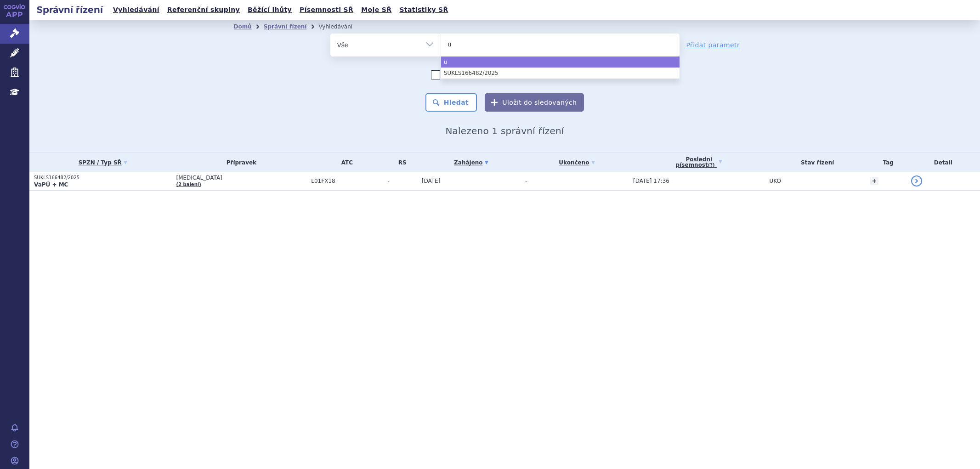 The width and height of the screenshot is (980, 469). Describe the element at coordinates (286, 27) in the screenshot. I see `a: Správní řízení` at that location.